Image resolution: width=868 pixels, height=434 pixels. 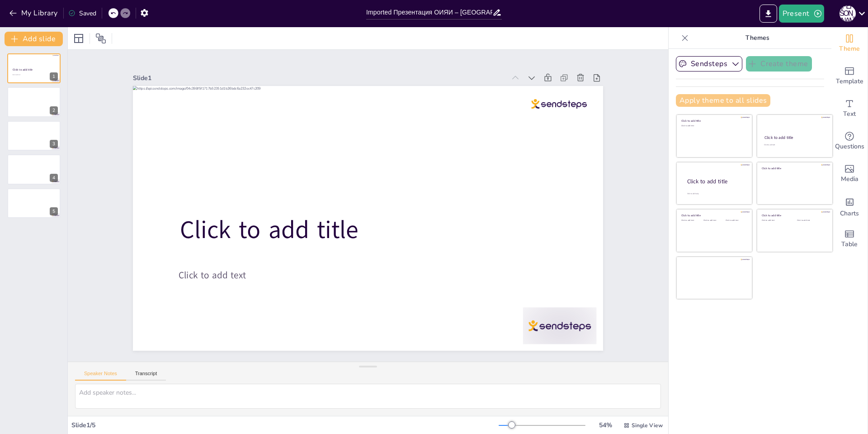 I want to click on button: Transcript, so click(x=146, y=376).